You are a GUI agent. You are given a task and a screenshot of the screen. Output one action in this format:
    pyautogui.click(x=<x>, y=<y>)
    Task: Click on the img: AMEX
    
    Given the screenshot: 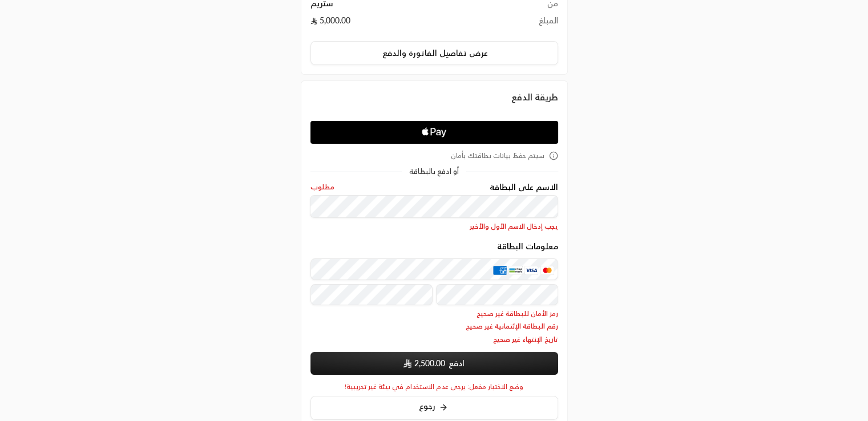 What is the action you would take?
    pyautogui.click(x=500, y=270)
    